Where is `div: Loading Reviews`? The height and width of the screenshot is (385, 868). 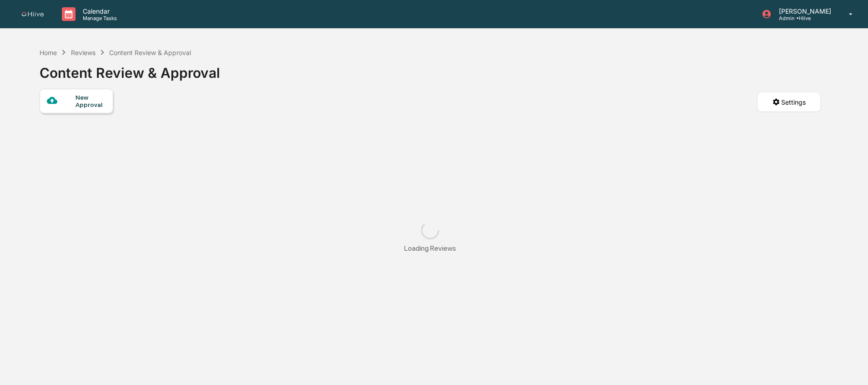
div: Loading Reviews is located at coordinates (430, 248).